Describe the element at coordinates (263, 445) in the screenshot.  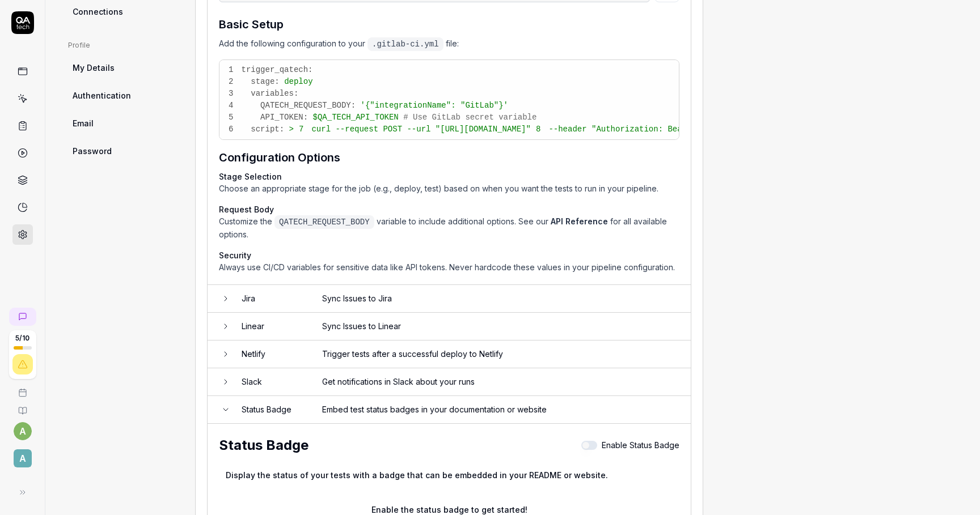
I see `h2: Status Badge` at that location.